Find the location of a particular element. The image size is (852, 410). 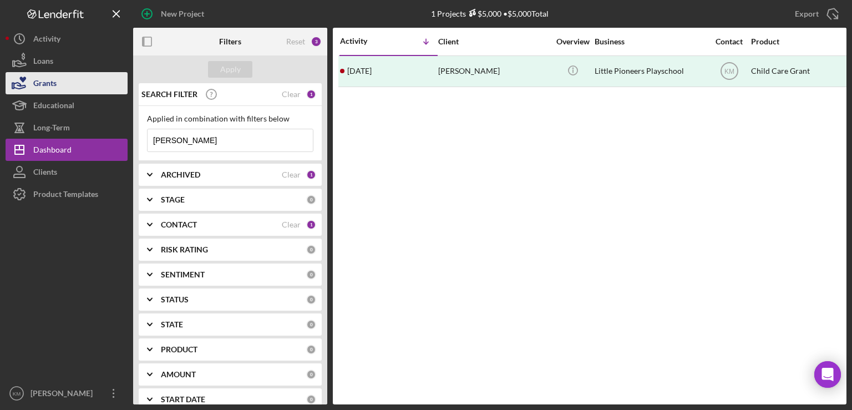

div: Applied in combination with filters below is located at coordinates (230, 119).